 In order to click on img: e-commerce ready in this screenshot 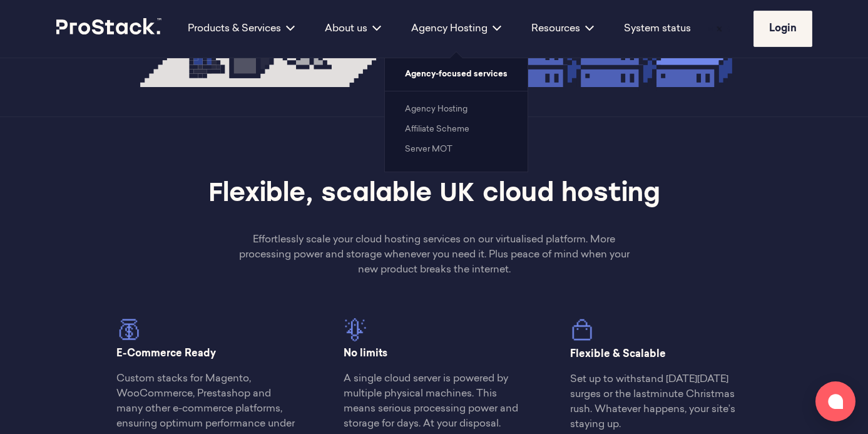, I will do `click(582, 329)`.